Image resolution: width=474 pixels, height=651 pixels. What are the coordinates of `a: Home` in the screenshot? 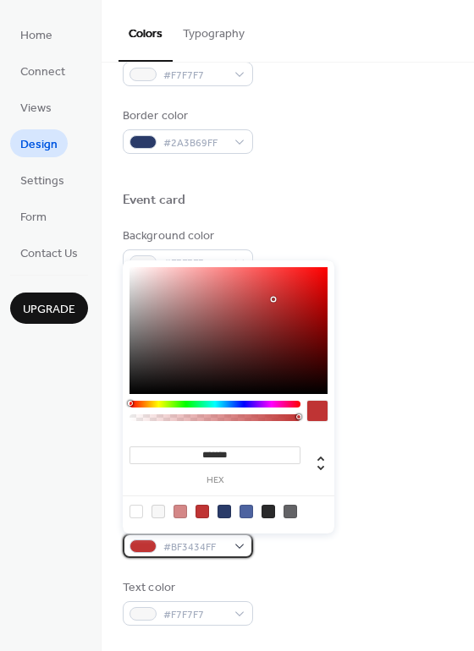 It's located at (36, 34).